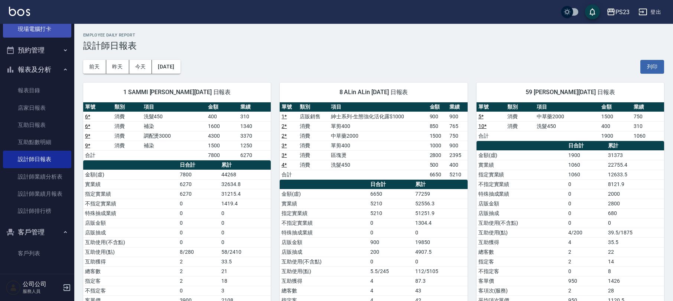  I want to click on td: 39.5/1875, so click(635, 232).